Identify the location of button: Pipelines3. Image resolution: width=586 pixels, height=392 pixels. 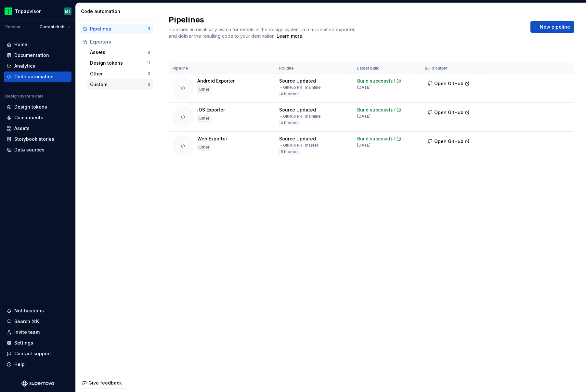
(116, 29).